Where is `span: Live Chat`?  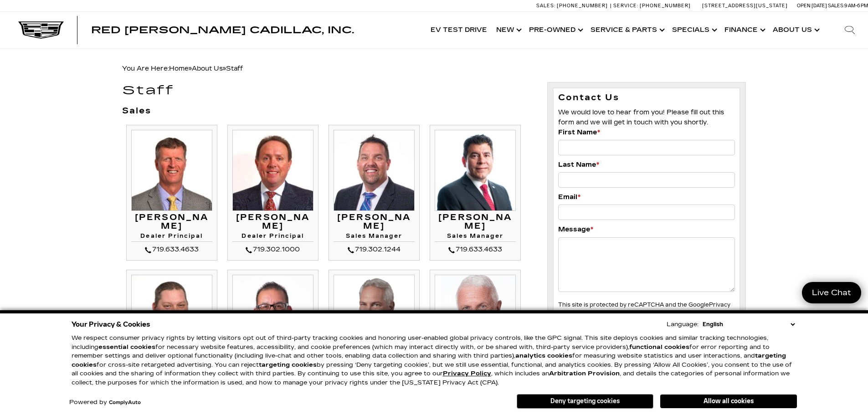 span: Live Chat is located at coordinates (831, 292).